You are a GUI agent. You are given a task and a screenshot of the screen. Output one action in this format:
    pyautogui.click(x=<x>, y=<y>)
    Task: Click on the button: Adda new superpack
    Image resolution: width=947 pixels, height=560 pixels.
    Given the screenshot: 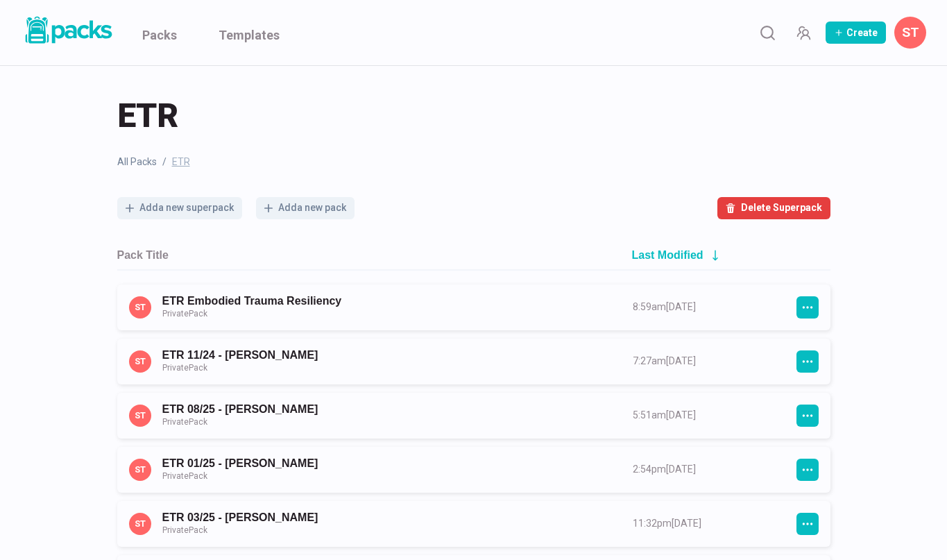 What is the action you would take?
    pyautogui.click(x=180, y=208)
    